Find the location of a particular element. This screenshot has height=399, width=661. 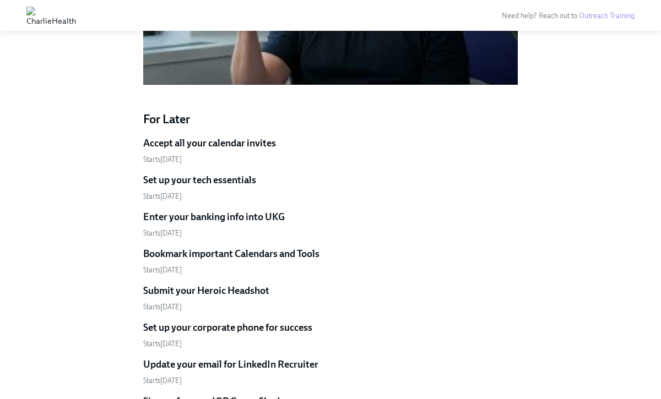

h4: For Later is located at coordinates (330, 119).